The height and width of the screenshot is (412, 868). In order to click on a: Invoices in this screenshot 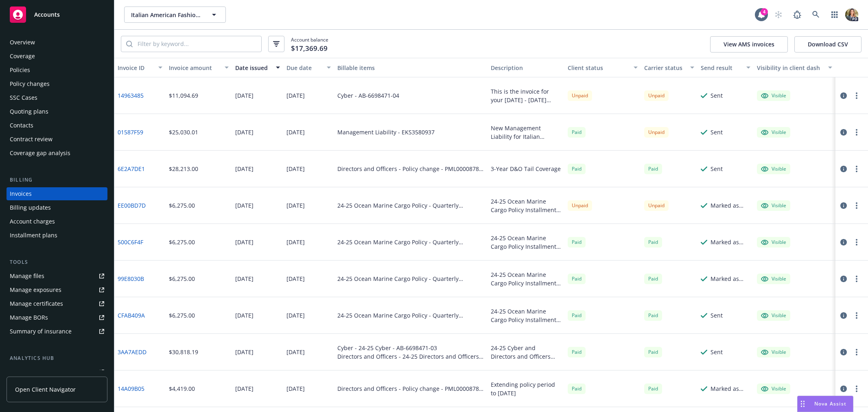, I will do `click(57, 193)`.